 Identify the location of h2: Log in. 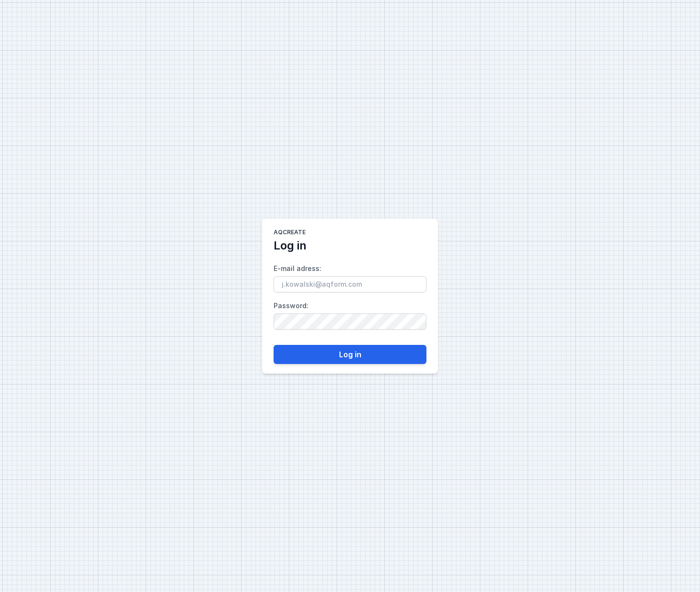
(290, 245).